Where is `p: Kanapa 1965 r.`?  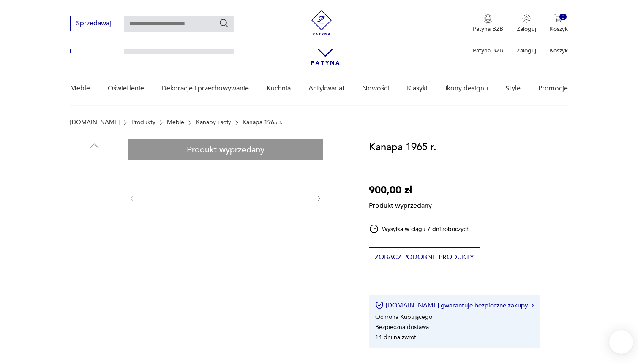 p: Kanapa 1965 r. is located at coordinates (263, 122).